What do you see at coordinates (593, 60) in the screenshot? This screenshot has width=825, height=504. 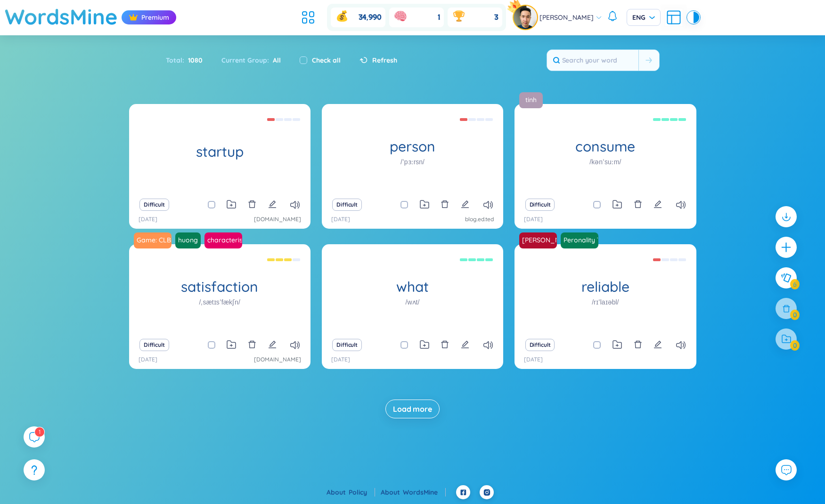 I see `input: Search your word` at bounding box center [593, 60].